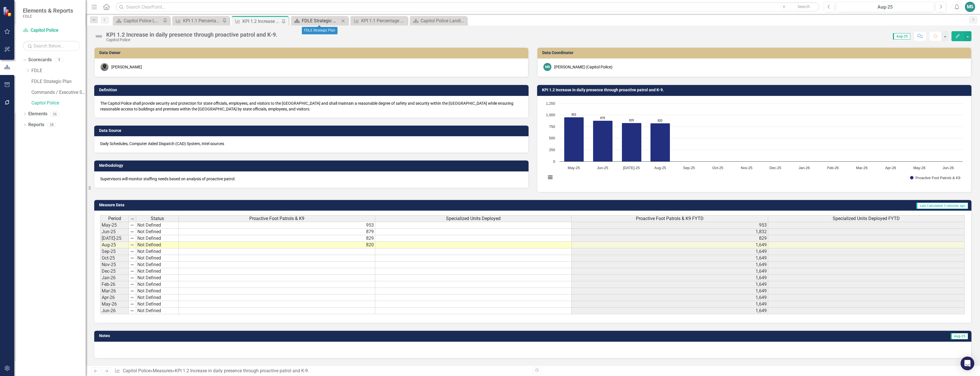 Image resolution: width=980 pixels, height=376 pixels. What do you see at coordinates (114, 225) in the screenshot?
I see `td: May-25` at bounding box center [114, 225].